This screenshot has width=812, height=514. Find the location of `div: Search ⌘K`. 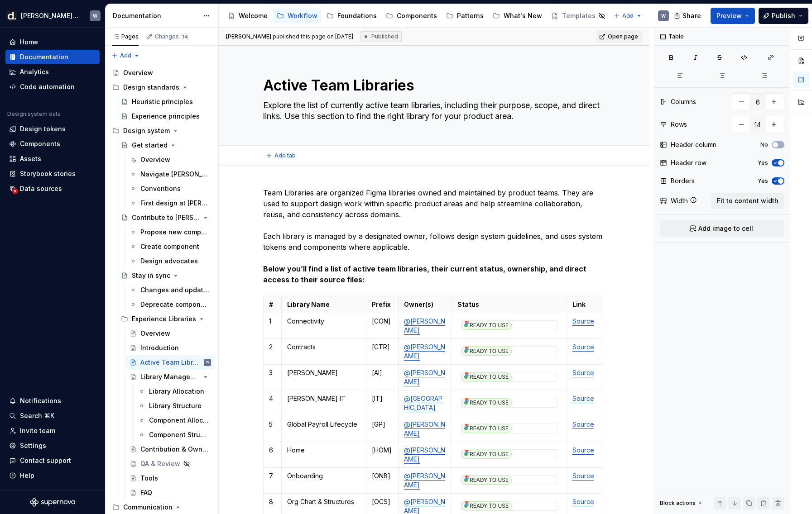

div: Search ⌘K is located at coordinates (37, 416).